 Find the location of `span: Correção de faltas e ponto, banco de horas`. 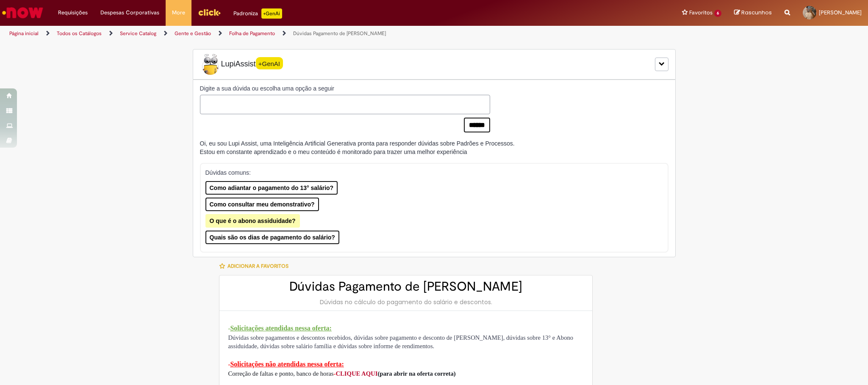

span: Correção de faltas e ponto, banco de horas is located at coordinates (280, 374).